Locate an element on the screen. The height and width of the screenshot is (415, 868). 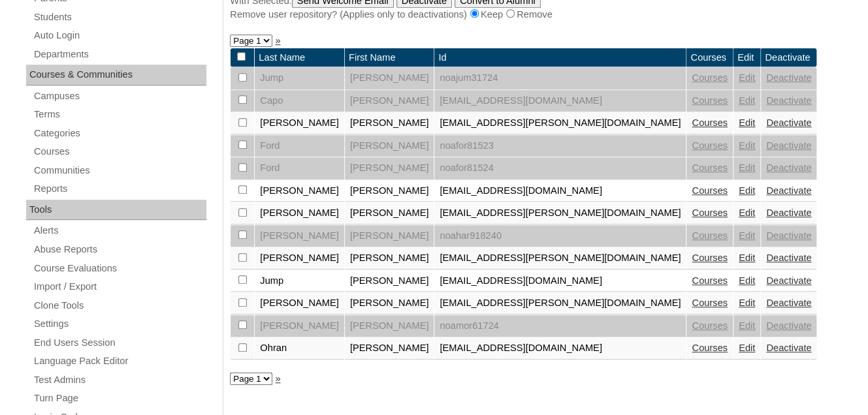
a: Categories is located at coordinates (120, 133).